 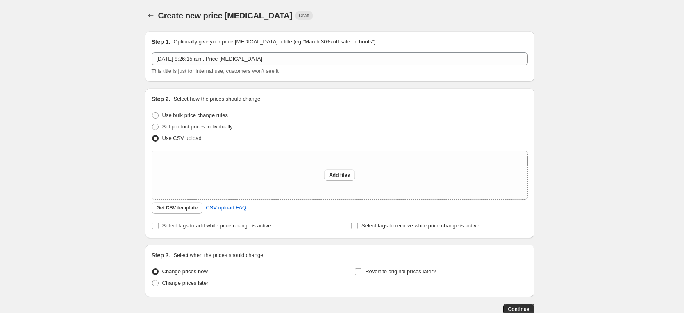 I want to click on h2: Step 3., so click(x=161, y=256).